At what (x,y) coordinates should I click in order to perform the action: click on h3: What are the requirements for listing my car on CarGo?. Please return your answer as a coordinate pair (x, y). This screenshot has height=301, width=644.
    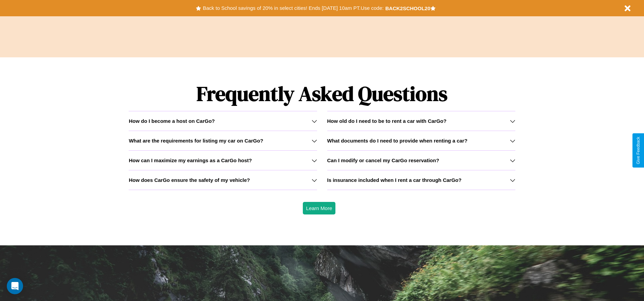
    Looking at the image, I should click on (196, 140).